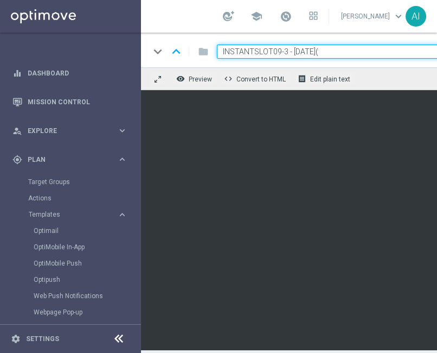 The width and height of the screenshot is (437, 353). Describe the element at coordinates (78, 101) in the screenshot. I see `a: Mission Control` at that location.